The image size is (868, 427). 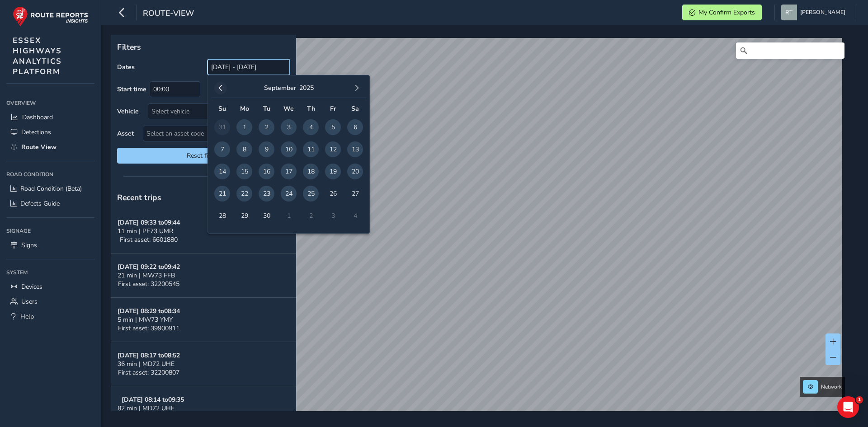 I want to click on span: 27, so click(x=355, y=193).